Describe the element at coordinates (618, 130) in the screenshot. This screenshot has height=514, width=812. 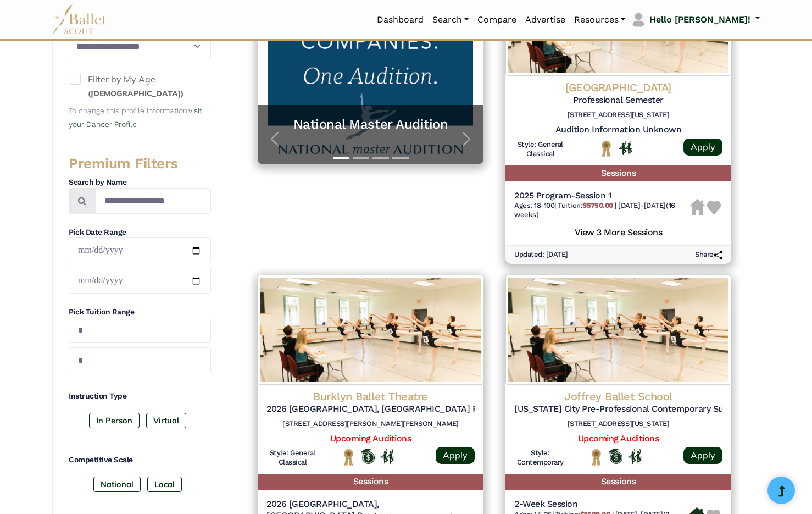
I see `h5: Audition Information Unknown` at that location.